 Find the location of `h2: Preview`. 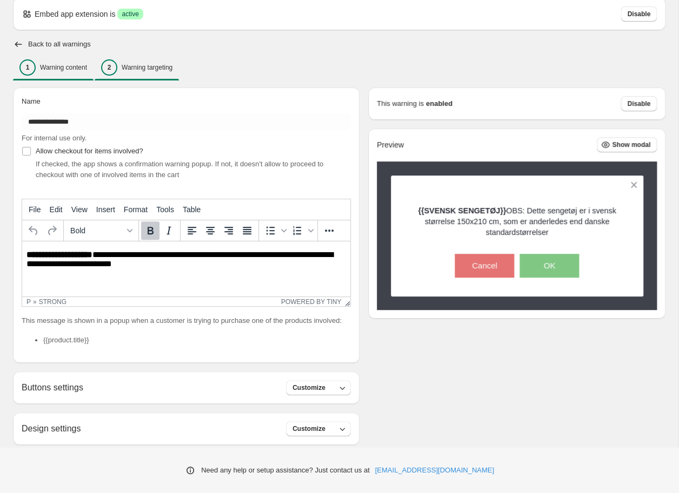

h2: Preview is located at coordinates (390, 145).